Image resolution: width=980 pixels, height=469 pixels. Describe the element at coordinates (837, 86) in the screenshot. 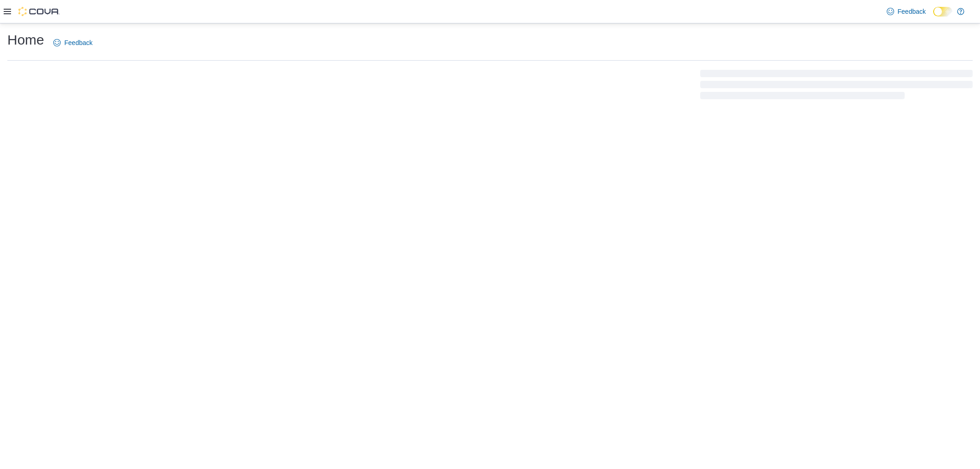

I see `span: Loading` at that location.